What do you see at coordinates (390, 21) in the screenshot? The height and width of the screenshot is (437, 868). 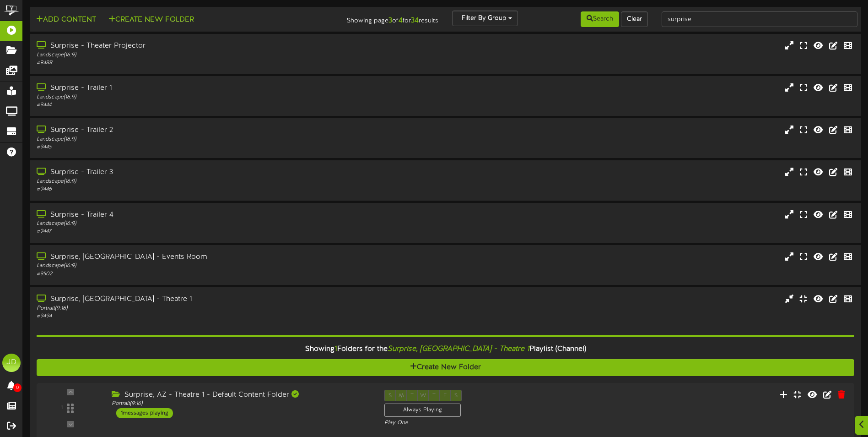 I see `strong: 3` at bounding box center [390, 21].